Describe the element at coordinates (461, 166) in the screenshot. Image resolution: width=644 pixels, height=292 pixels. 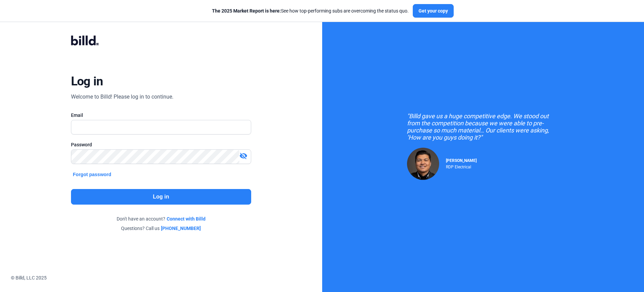
I see `div: RDP Electrical` at that location.